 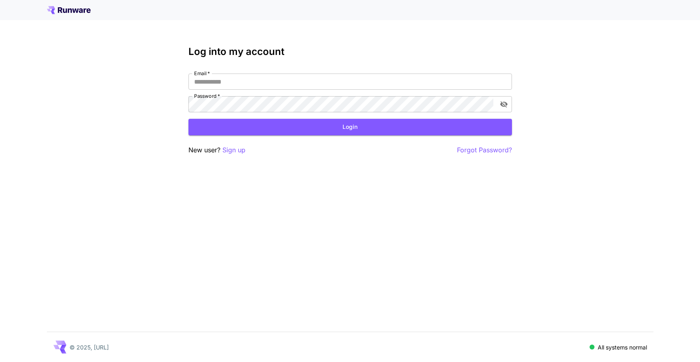 I want to click on p: Sign up, so click(x=234, y=150).